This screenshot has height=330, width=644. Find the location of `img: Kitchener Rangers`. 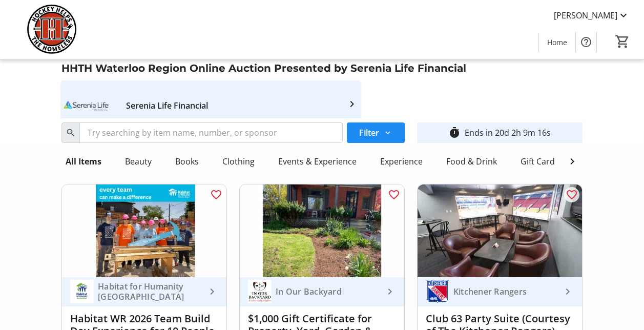

img: Kitchener Rangers is located at coordinates (437, 292).